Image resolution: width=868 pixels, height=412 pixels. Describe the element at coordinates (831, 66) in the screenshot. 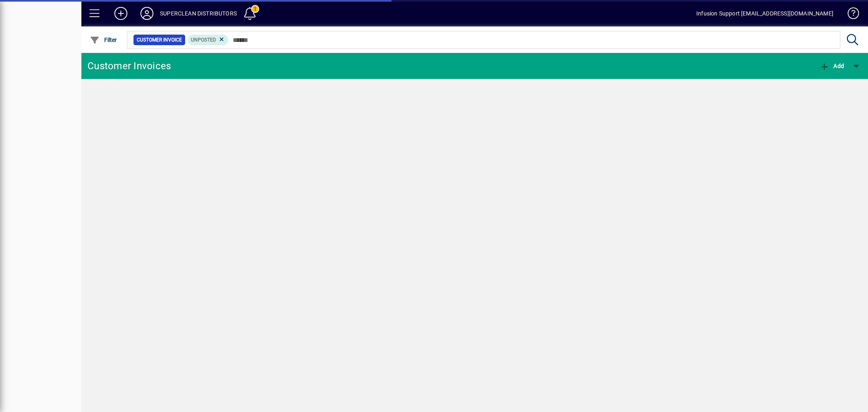

I see `span: Add` at that location.